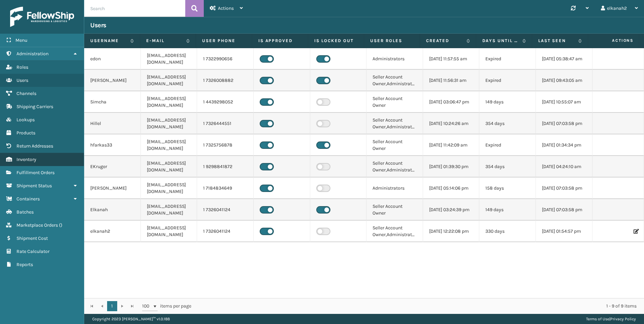  I want to click on td: hfarkas33, so click(112, 145).